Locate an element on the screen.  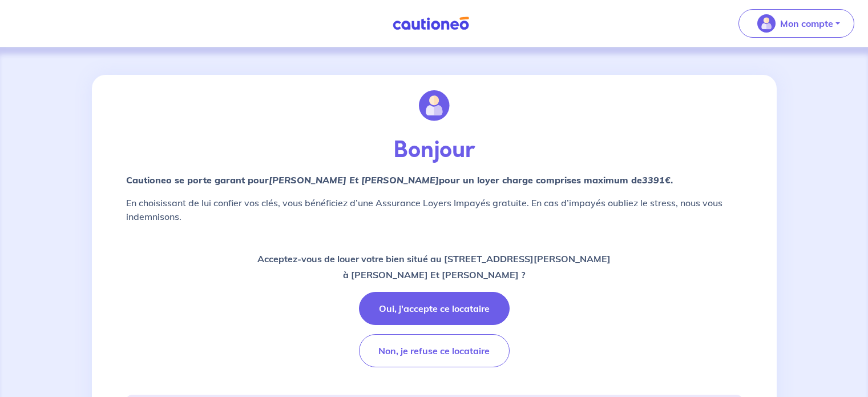
img: illu_account_valid_menu.svg is located at coordinates (766, 23).